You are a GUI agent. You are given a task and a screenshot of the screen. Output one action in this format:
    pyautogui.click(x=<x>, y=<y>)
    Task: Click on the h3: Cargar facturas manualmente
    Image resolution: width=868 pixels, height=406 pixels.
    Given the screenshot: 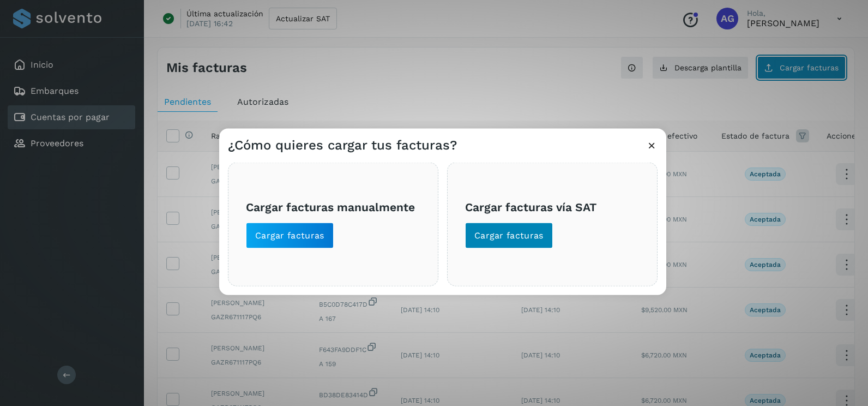 What is the action you would take?
    pyautogui.click(x=333, y=206)
    